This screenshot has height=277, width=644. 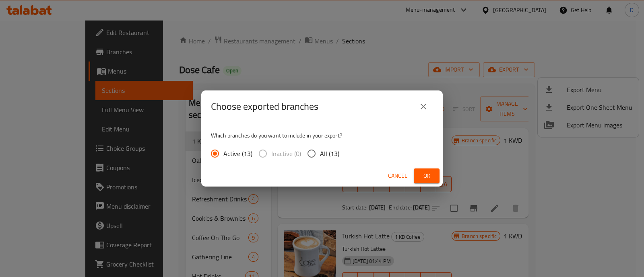 What do you see at coordinates (426, 175) in the screenshot?
I see `button: Ok` at bounding box center [426, 175].